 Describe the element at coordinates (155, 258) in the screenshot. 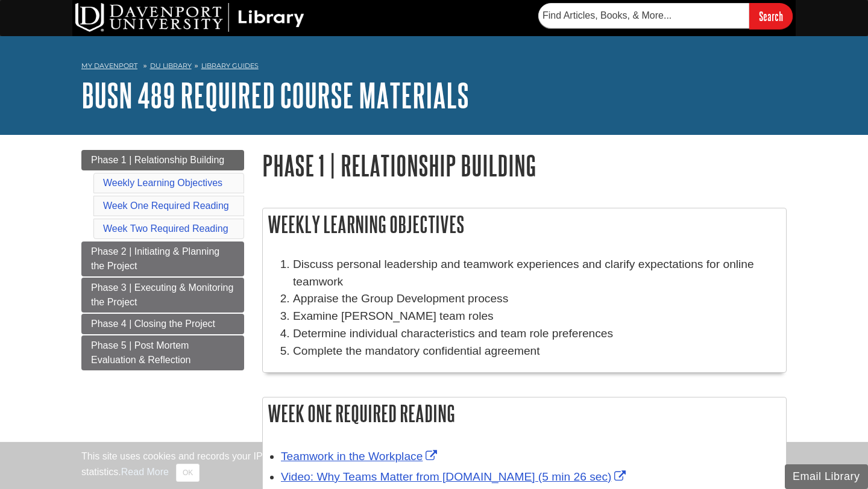

I see `span: Phase 2 | Initiating & Planning the Project` at that location.